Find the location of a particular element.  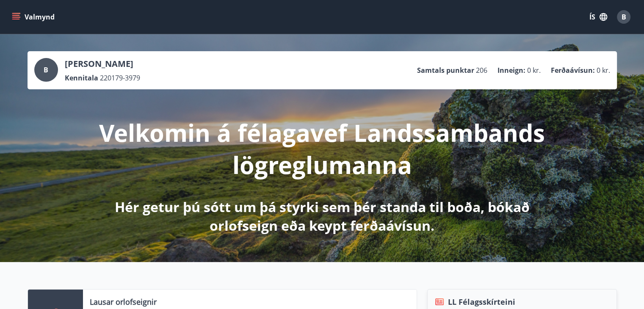

p: Hér getur þú sótt um þá styrki sem þér standa til boða, bókað orlofseign eða keypt ferðaávísun. is located at coordinates (322, 217).